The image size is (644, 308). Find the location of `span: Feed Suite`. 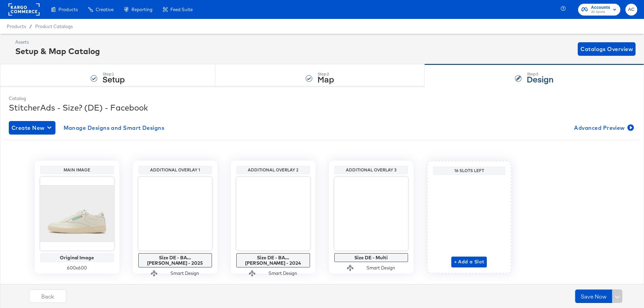

span: Feed Suite is located at coordinates (182, 9).